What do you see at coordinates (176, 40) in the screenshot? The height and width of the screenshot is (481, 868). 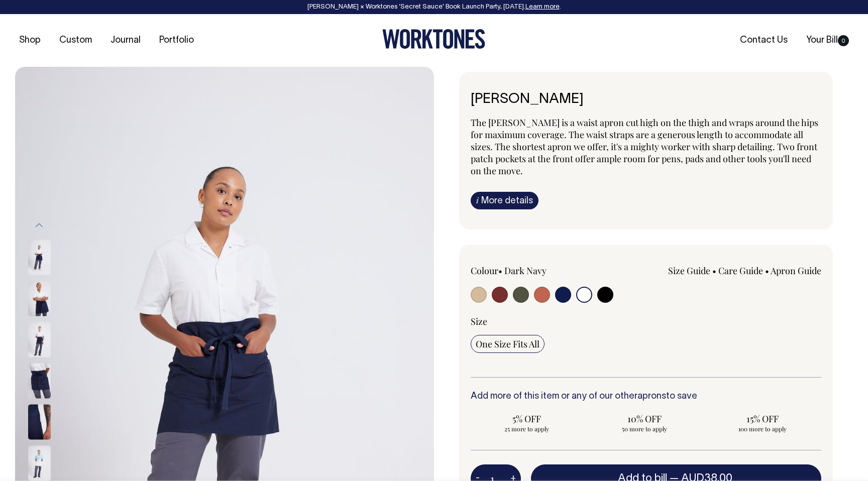 I see `a: Portfolio` at bounding box center [176, 40].